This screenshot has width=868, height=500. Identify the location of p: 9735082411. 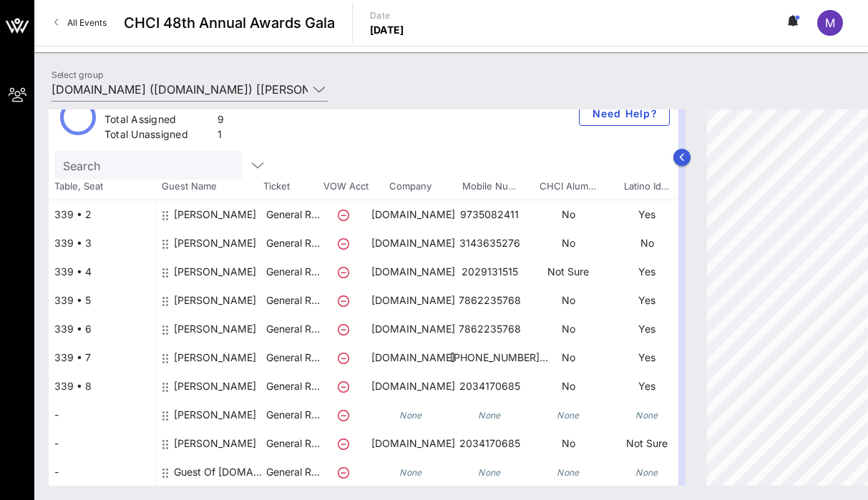
(489, 214).